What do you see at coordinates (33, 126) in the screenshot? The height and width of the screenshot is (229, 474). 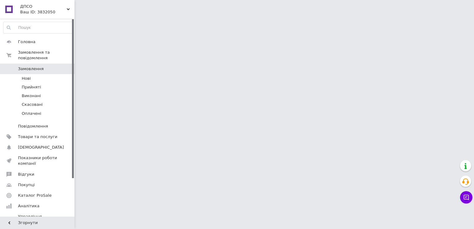 I see `span: Повідомлення` at bounding box center [33, 126].